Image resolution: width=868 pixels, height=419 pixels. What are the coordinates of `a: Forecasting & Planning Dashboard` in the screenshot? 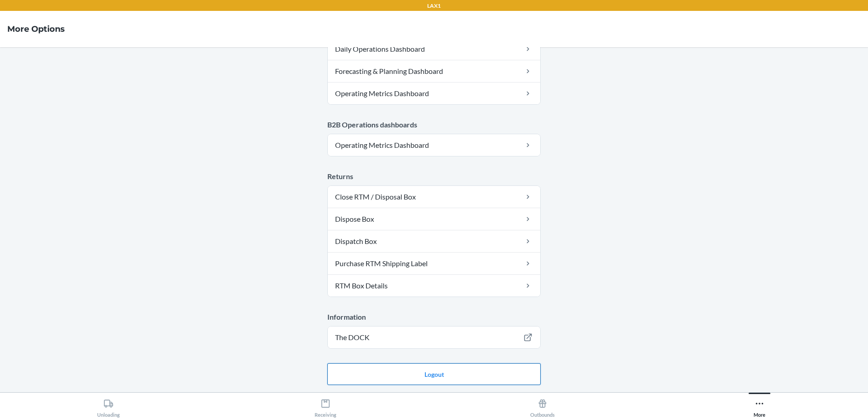 It's located at (434, 71).